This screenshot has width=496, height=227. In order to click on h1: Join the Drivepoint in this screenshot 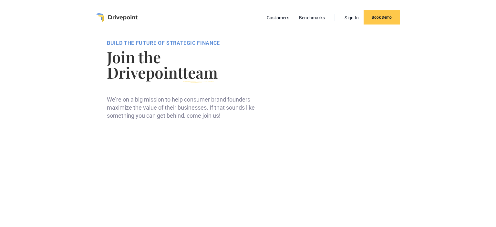, I will do `click(181, 65)`.